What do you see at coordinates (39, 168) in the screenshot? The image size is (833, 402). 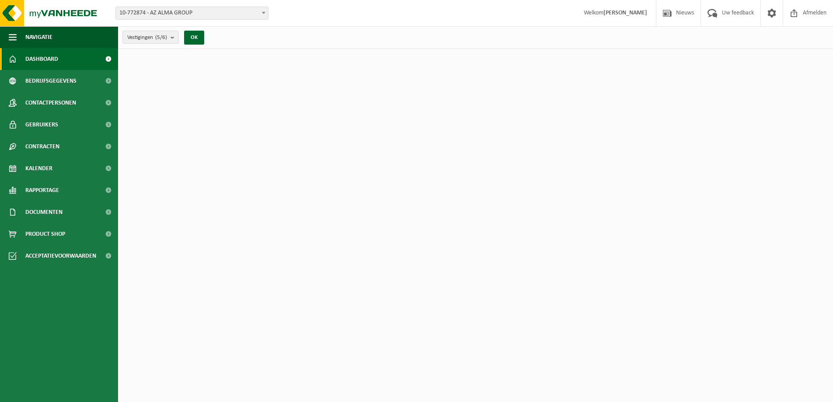 I see `span: Kalender` at bounding box center [39, 168].